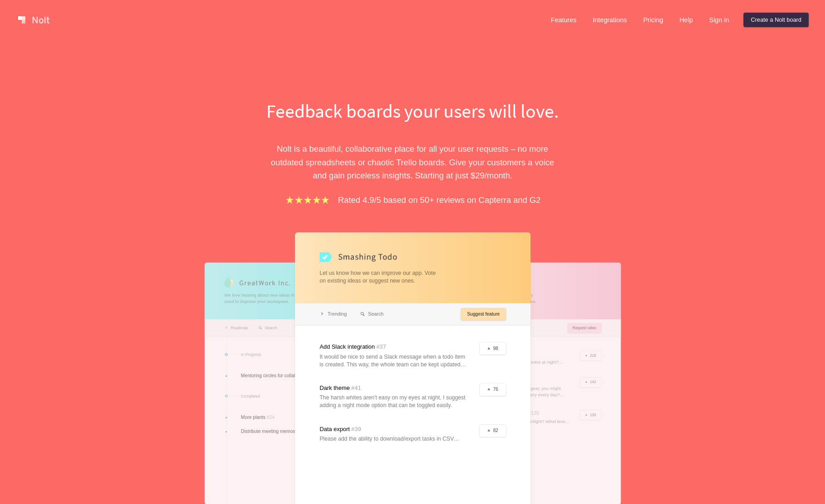  What do you see at coordinates (413, 163) in the screenshot?
I see `p: Nolt is a beautiful, collaborative place for all your user requests – no more outdated spreadshee...` at bounding box center [413, 163].